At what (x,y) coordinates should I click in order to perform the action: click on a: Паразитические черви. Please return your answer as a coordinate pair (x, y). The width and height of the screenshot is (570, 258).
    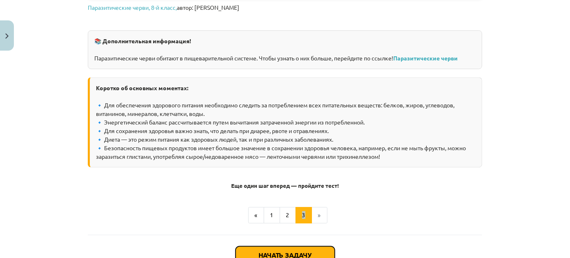
    Looking at the image, I should click on (426, 58).